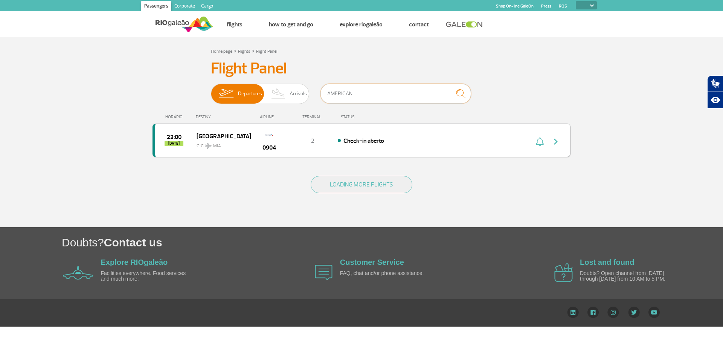 The height and width of the screenshot is (356, 723). I want to click on span: Arrivals, so click(298, 94).